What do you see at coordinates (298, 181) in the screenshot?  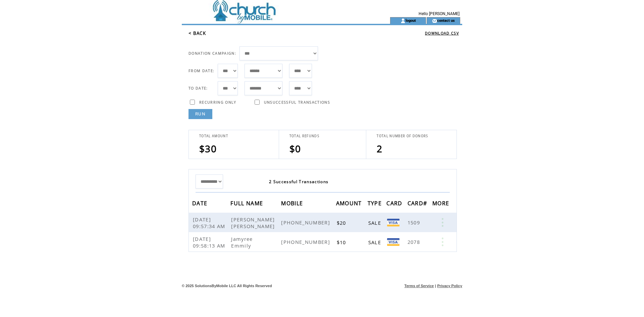 I see `span: 2 Successful Transactions` at bounding box center [298, 181].